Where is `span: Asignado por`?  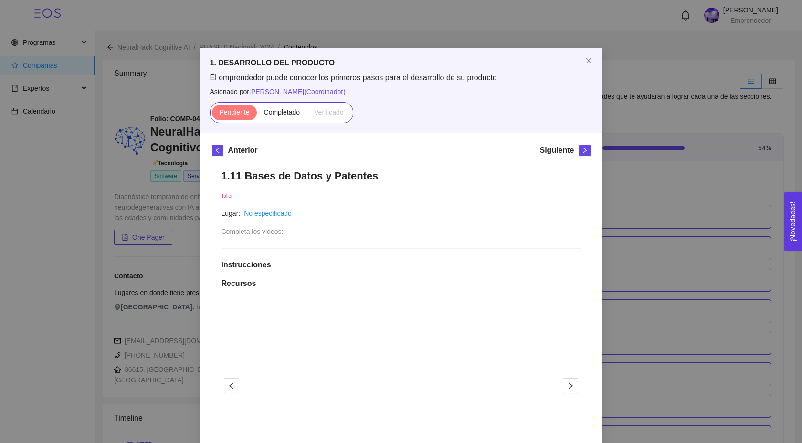 span: Asignado por is located at coordinates (401, 92).